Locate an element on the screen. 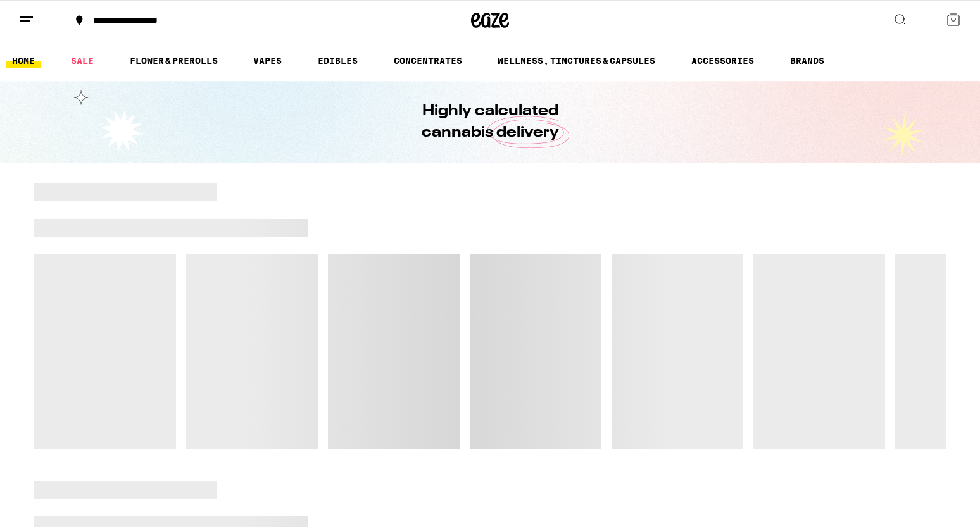 The image size is (980, 527). a: CONCENTRATES is located at coordinates (428, 60).